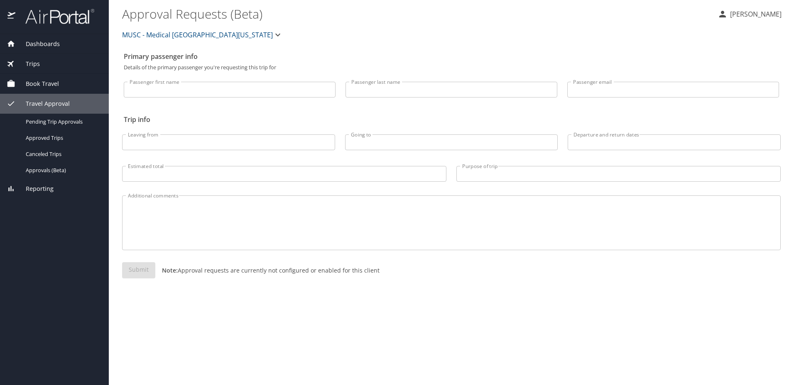 This screenshot has width=794, height=385. I want to click on span: Approvals (Beta), so click(62, 170).